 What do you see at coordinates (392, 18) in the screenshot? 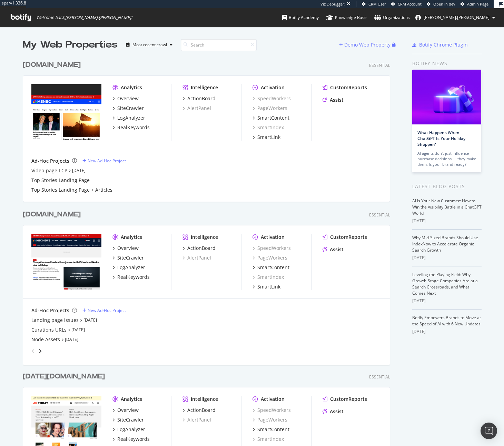
I see `div: Organizations` at bounding box center [392, 18].